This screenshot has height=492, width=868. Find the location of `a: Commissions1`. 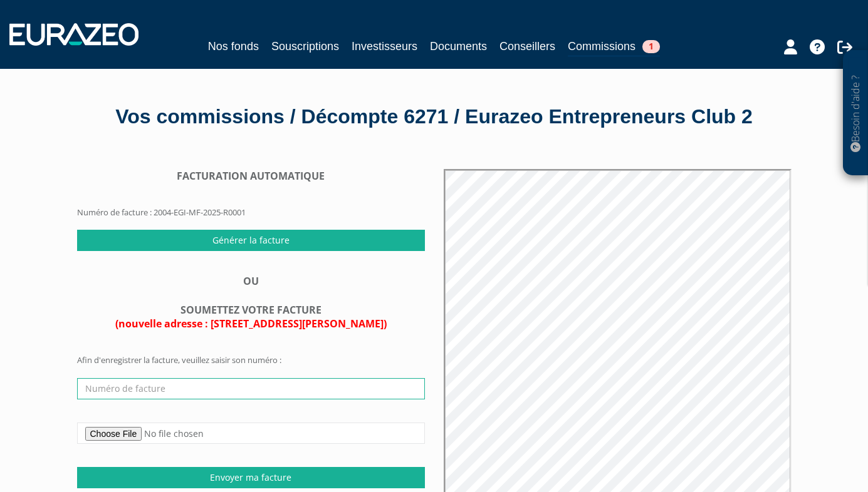

a: Commissions1 is located at coordinates (614, 47).